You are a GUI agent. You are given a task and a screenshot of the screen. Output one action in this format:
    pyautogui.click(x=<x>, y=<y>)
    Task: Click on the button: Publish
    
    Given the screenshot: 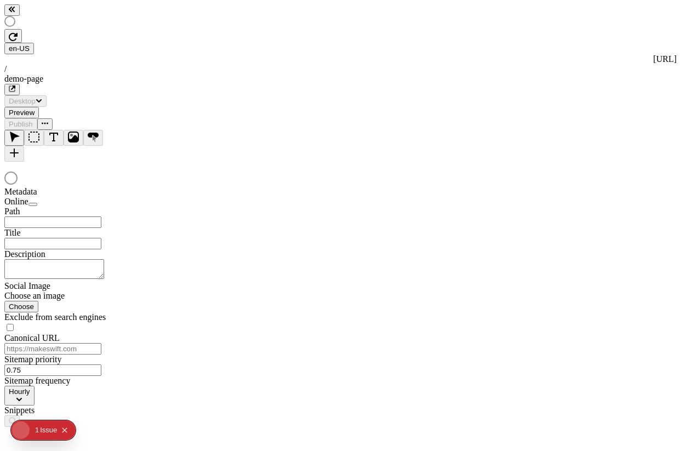 What is the action you would take?
    pyautogui.click(x=21, y=124)
    